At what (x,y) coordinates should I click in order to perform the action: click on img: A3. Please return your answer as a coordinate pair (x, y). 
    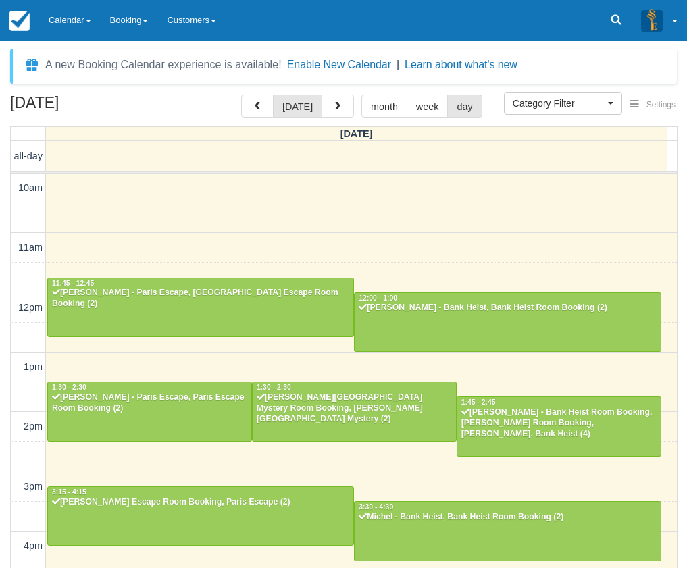
    Looking at the image, I should click on (652, 20).